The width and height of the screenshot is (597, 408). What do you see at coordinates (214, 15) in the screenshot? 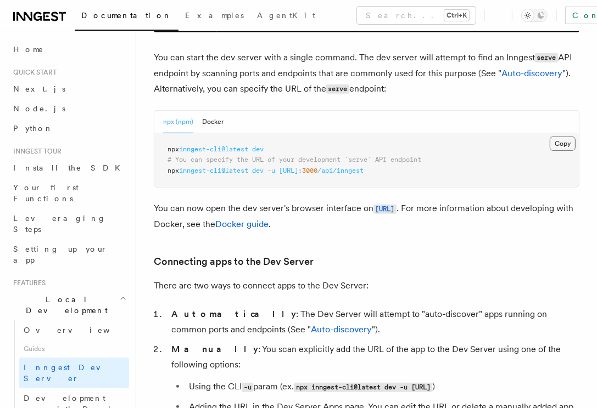
I see `span: Examples` at bounding box center [214, 15].